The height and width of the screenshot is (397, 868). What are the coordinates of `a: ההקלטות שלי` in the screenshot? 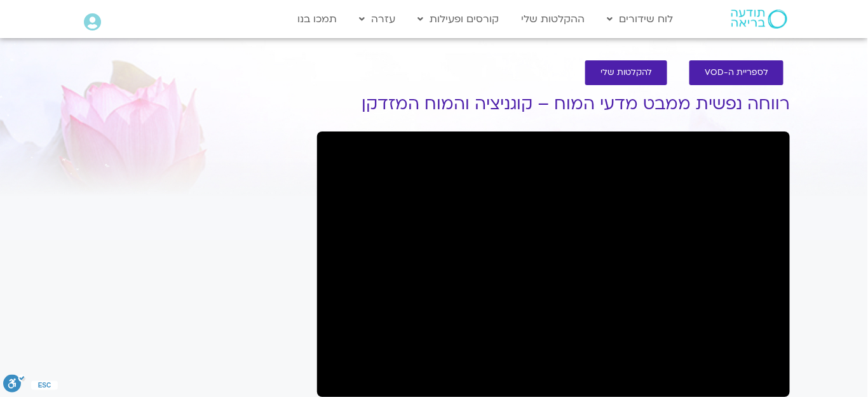 It's located at (554, 19).